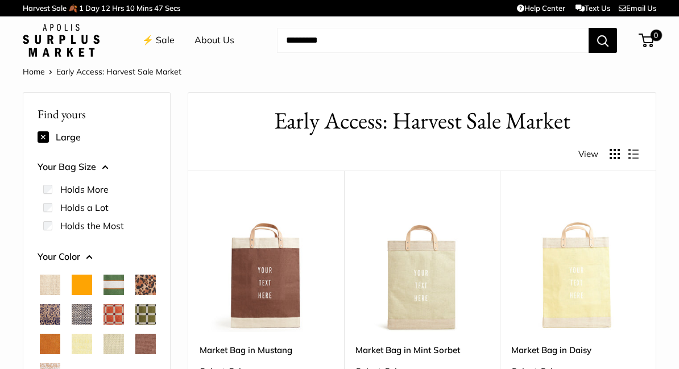 This screenshot has height=369, width=679. Describe the element at coordinates (602, 40) in the screenshot. I see `button: Search` at that location.